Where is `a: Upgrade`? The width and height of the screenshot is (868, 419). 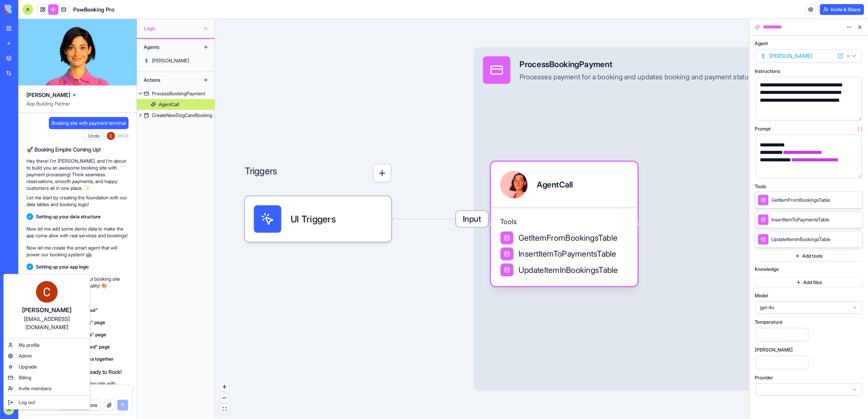
a: Upgrade is located at coordinates (47, 367).